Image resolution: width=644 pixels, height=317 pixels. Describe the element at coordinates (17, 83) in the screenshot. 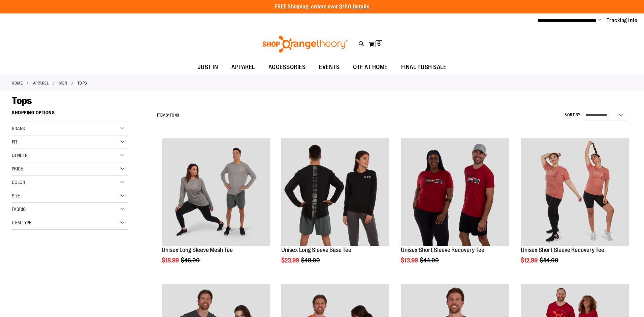

I see `a: Home` at that location.